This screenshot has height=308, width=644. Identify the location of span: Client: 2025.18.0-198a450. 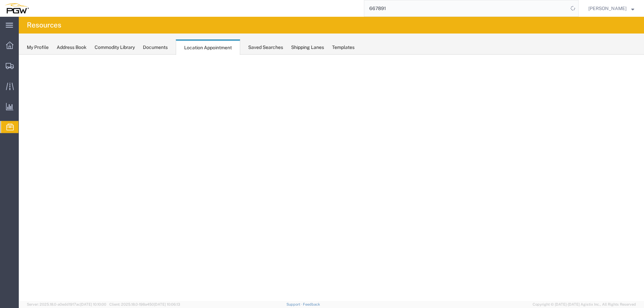
(144, 304).